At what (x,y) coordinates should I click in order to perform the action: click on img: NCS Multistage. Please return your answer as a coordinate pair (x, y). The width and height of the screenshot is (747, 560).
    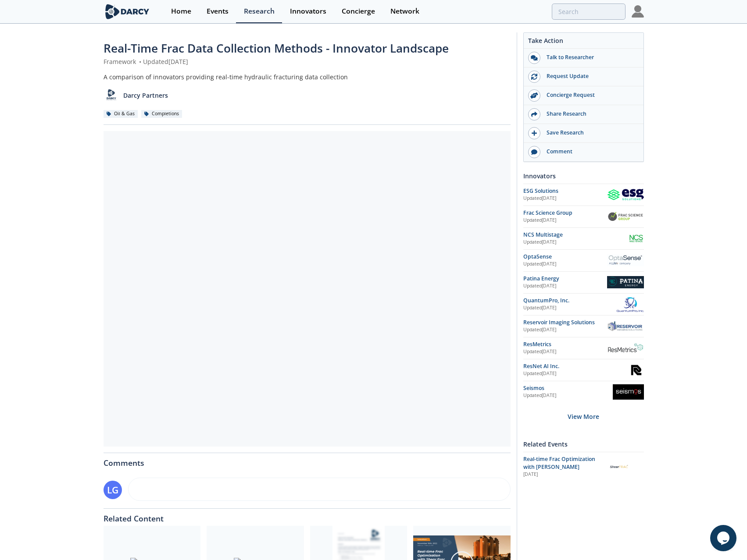
    Looking at the image, I should click on (636, 238).